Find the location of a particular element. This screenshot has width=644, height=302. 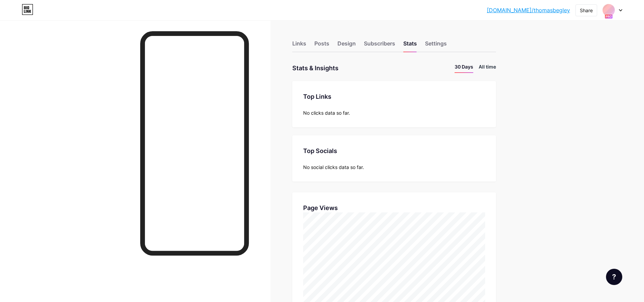

div: No social clicks data so far. is located at coordinates (394, 167).